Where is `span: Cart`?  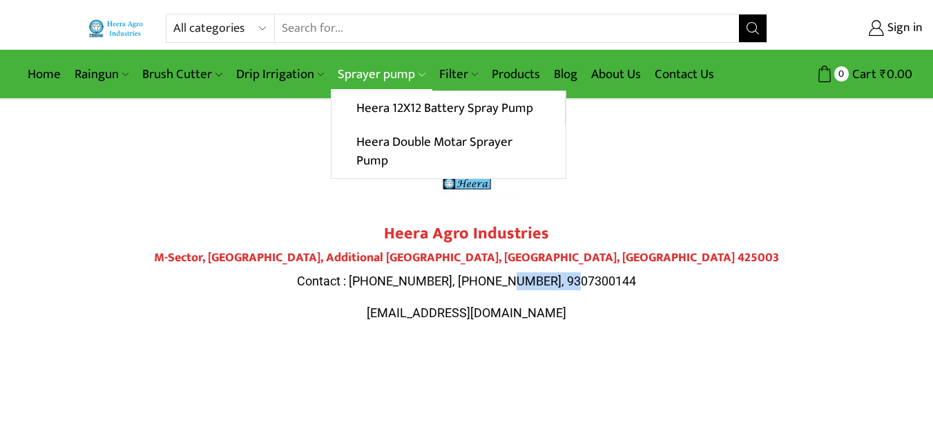 span: Cart is located at coordinates (862, 74).